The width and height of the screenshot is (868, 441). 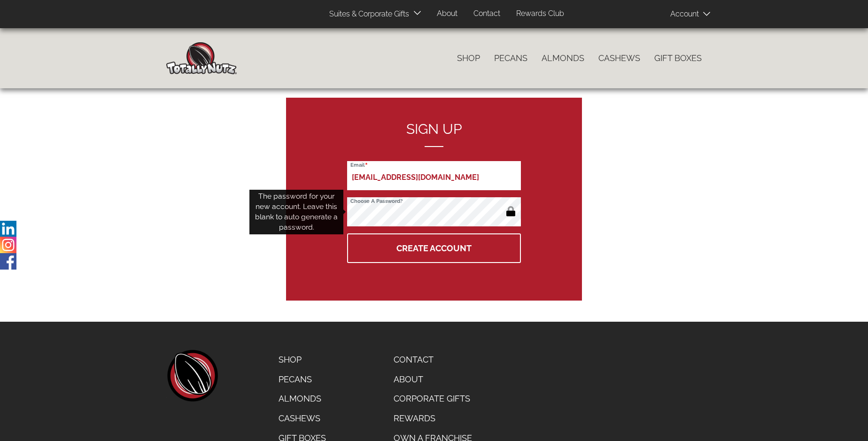 What do you see at coordinates (433, 398) in the screenshot?
I see `a: Corporate Gifts` at bounding box center [433, 398].